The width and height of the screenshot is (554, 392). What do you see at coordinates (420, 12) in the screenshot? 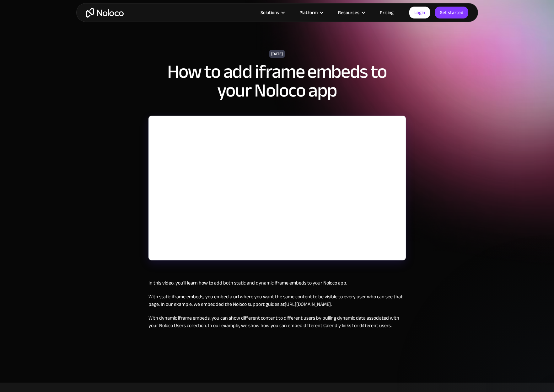
I see `a: Login` at bounding box center [420, 12].